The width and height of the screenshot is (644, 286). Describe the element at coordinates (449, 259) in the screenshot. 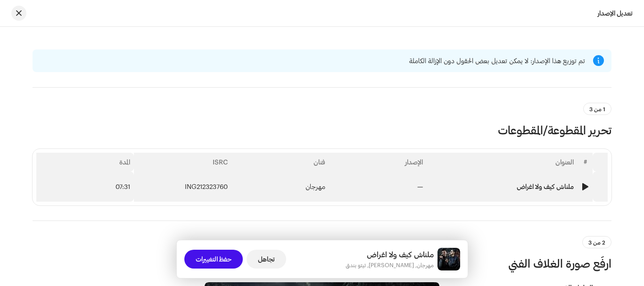

I see `img: 33fde7ad-6bfb-4fc7-889a-58bcdcb0f495` at that location.